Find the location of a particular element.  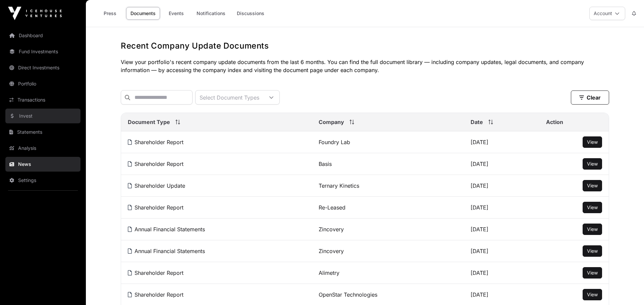

a: Ternary Kinetics is located at coordinates (339, 186).